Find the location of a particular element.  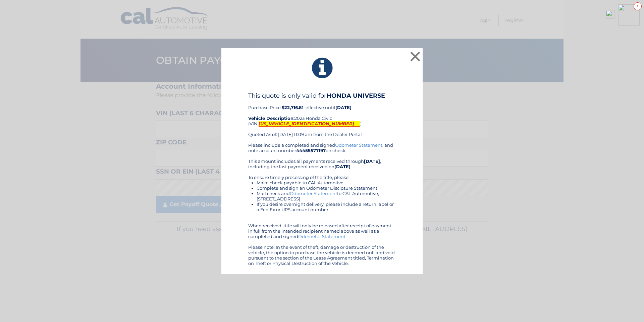

li: If you desire overnight delivery, please include a return label or a Fed Ex or UPS account number. is located at coordinates (326, 207).